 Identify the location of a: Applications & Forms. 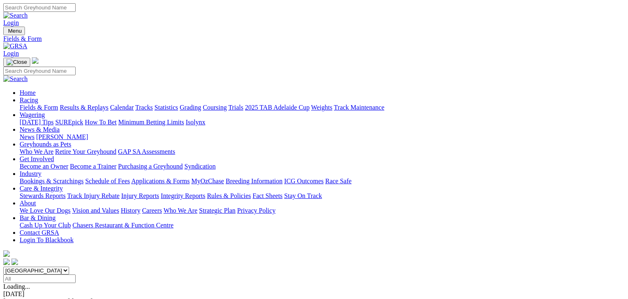
(160, 181).